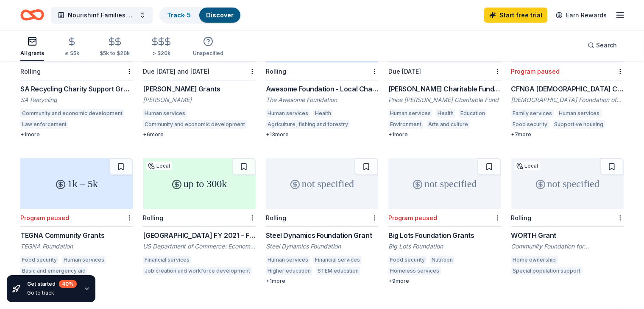  What do you see at coordinates (77, 75) in the screenshot?
I see `a: not specifiedLocalRollingSA Recycling Charity Support GrantSA RecyclingCommunity and economic dev...` at bounding box center [77, 75].